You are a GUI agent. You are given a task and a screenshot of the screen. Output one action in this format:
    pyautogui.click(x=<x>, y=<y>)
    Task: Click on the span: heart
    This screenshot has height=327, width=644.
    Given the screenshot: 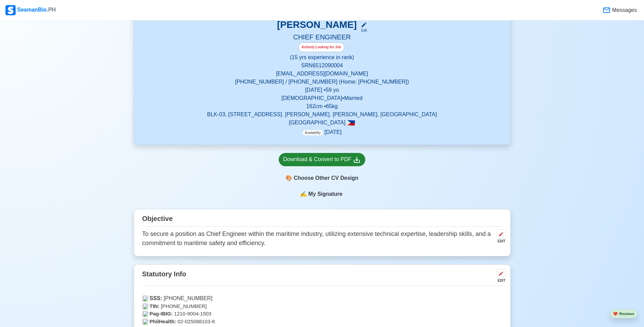 What is the action you would take?
    pyautogui.click(x=615, y=313)
    